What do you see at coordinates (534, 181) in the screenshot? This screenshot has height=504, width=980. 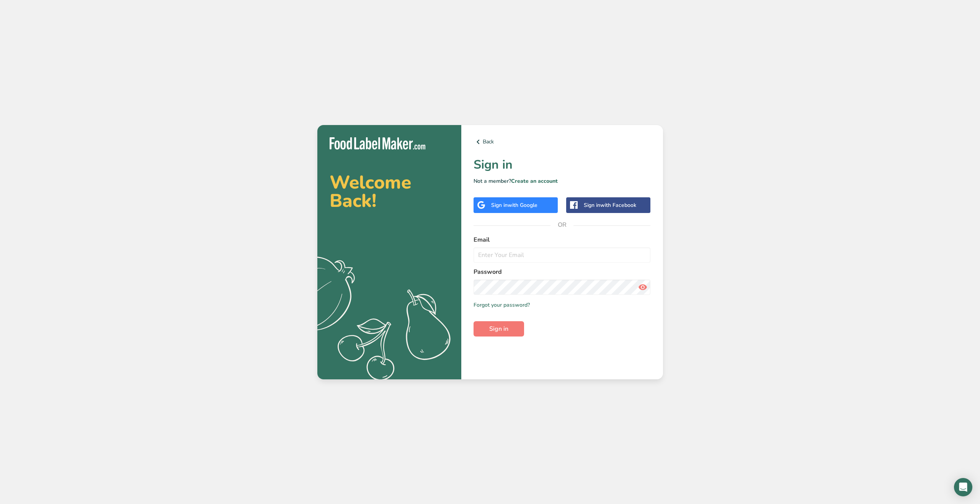 I see `a: Create an account` at bounding box center [534, 181].